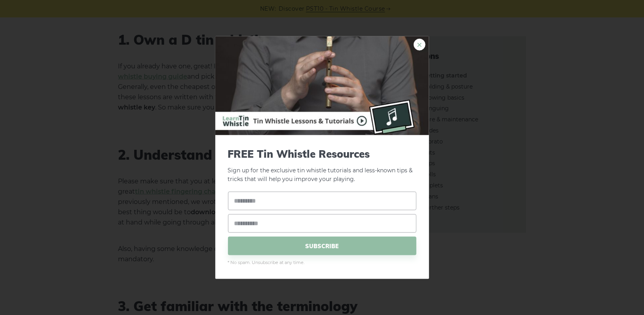 The height and width of the screenshot is (315, 644). Describe the element at coordinates (322, 85) in the screenshot. I see `img: Tin Whistle Buying Guide Preview` at that location.